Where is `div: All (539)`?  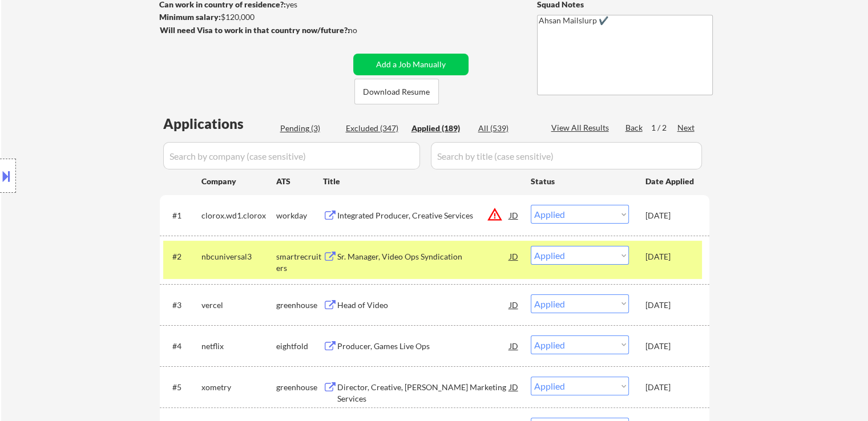
div: All (539) is located at coordinates (507, 129).